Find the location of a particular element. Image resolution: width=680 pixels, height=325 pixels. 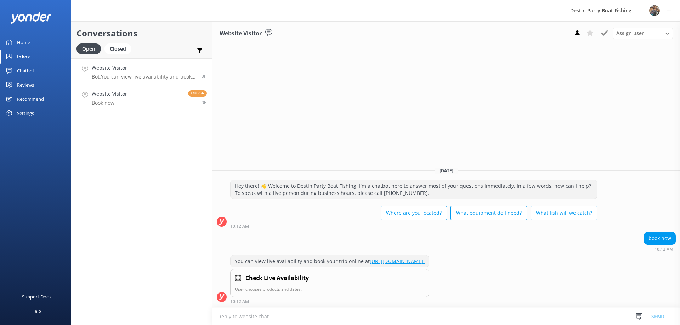

span: 10:12am 19-Aug-2025 (UTC -05:00) America/Cancun is located at coordinates (204, 76).